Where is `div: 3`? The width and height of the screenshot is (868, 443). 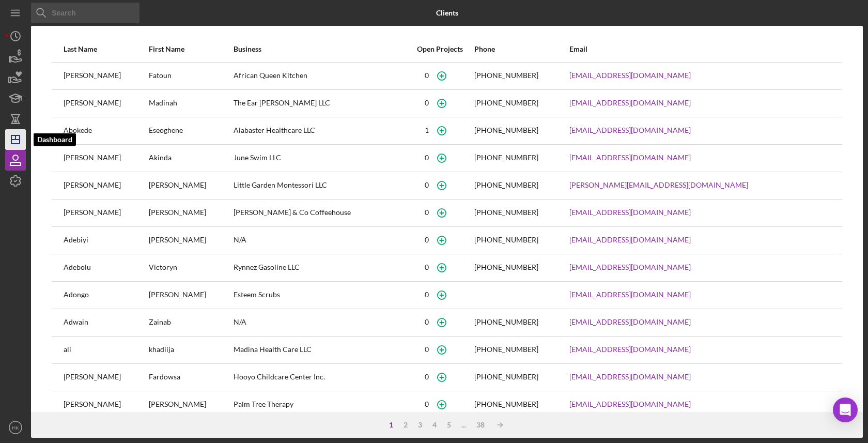
div: 3 is located at coordinates (420, 425).